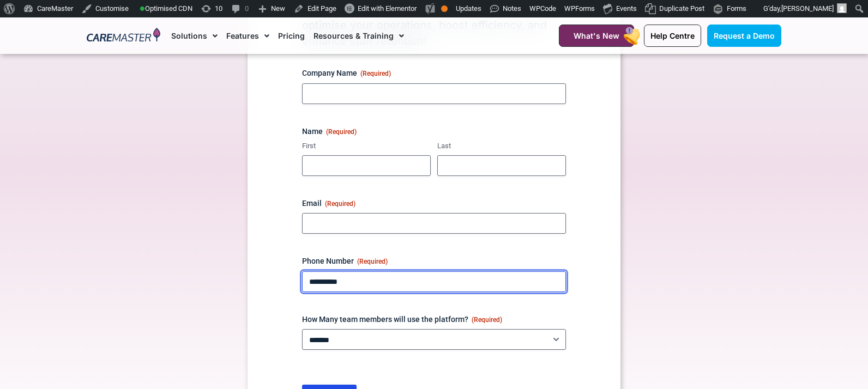  I want to click on span: Request a Demo, so click(744, 36).